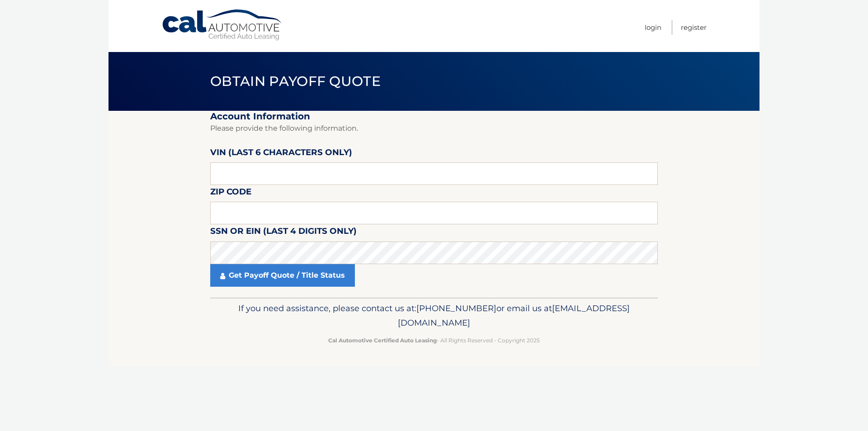 Image resolution: width=868 pixels, height=431 pixels. I want to click on label: VIN (last 6 characters only), so click(282, 154).